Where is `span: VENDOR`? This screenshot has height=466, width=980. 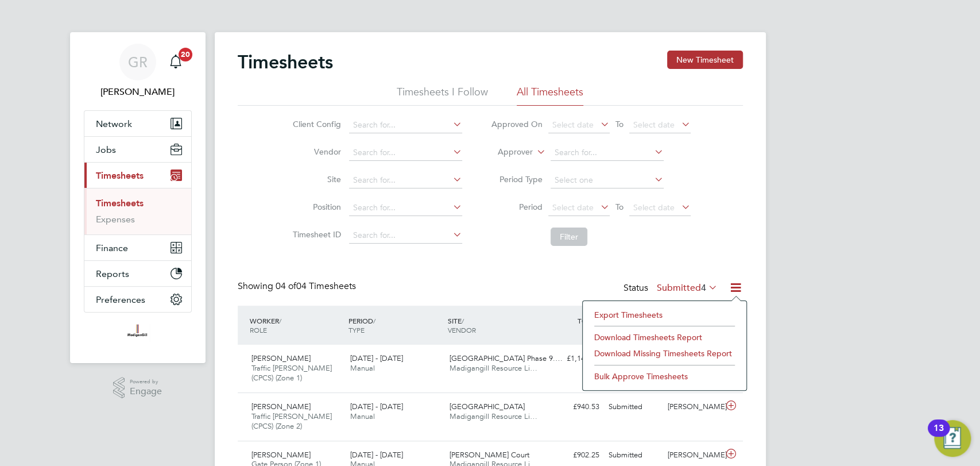 span: VENDOR is located at coordinates (461, 330).